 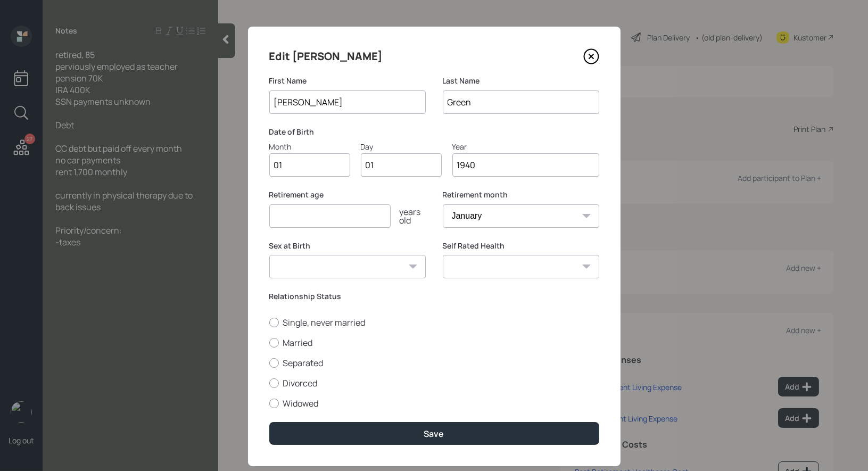 What do you see at coordinates (310, 165) in the screenshot?
I see `input: Month` at bounding box center [310, 165].